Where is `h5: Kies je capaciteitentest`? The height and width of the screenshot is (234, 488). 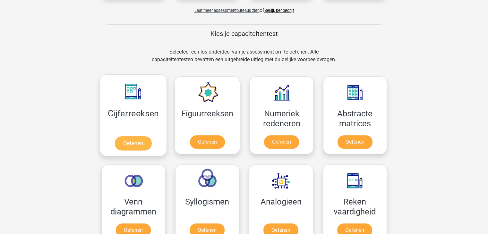 h5: Kies je capaciteitentest is located at coordinates (244, 34).